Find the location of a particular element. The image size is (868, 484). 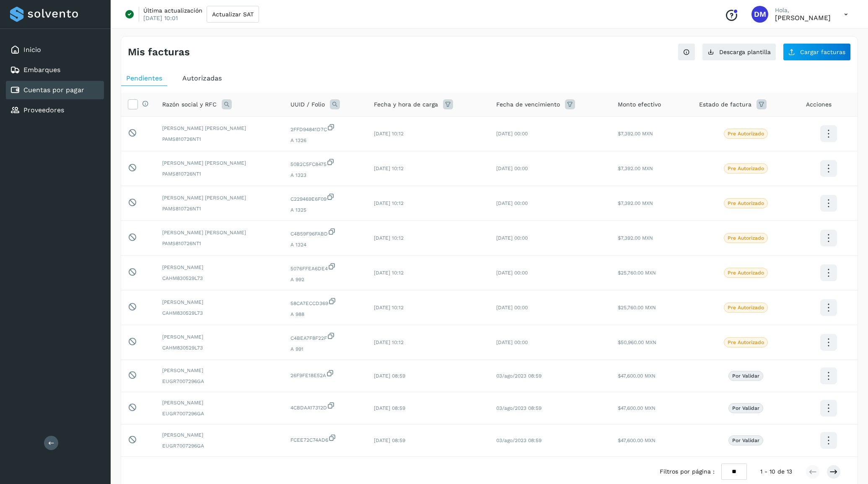

h4: Mis facturas is located at coordinates (159, 52).